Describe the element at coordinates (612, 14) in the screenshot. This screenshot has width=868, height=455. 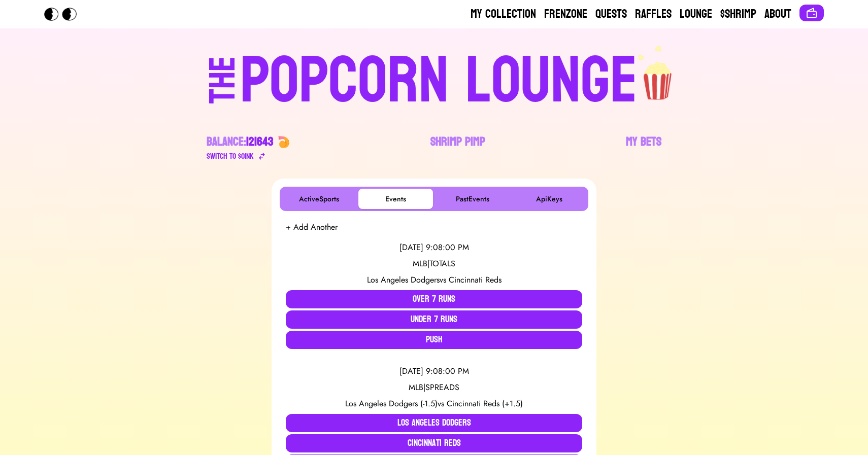
I see `a: Quests` at that location.